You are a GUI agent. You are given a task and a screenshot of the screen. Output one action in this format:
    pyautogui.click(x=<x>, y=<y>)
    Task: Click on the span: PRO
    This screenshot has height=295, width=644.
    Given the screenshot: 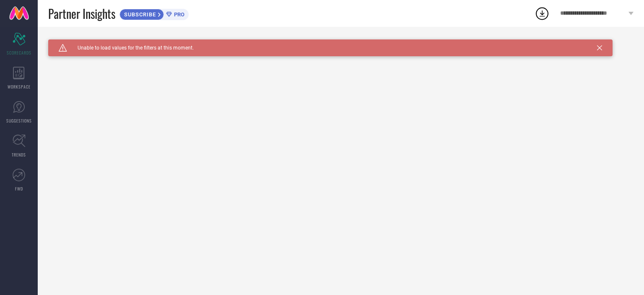 What is the action you would take?
    pyautogui.click(x=178, y=14)
    